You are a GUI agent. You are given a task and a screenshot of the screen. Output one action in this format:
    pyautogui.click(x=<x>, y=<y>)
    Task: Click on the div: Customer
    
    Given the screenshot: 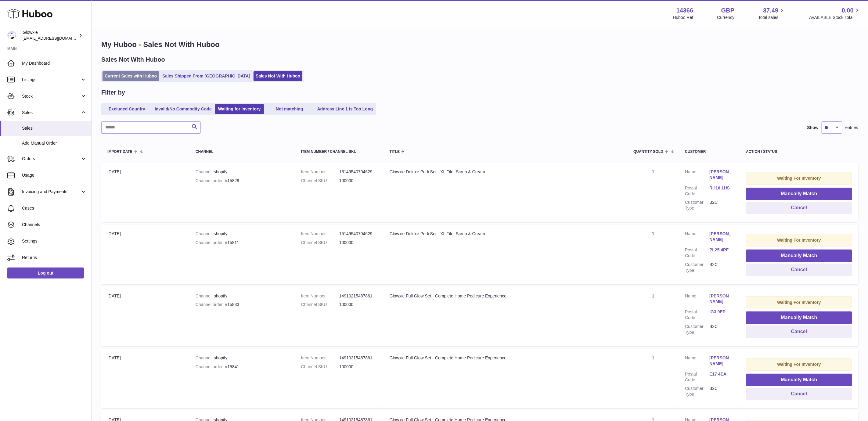 What is the action you would take?
    pyautogui.click(x=709, y=152)
    